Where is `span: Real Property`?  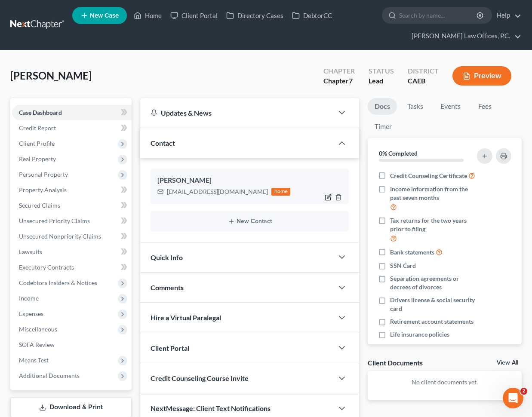
span: Real Property is located at coordinates (37, 158).